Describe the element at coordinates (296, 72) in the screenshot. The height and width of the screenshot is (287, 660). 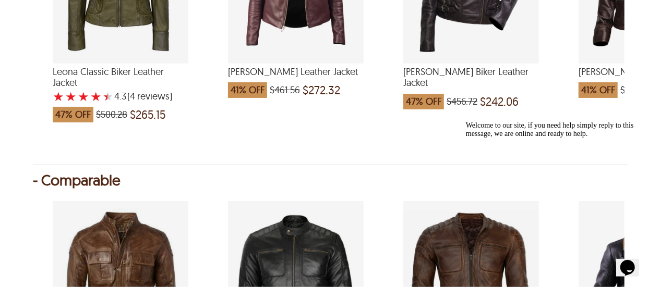
I see `span: Harlee Biker Leather Jacket` at that location.